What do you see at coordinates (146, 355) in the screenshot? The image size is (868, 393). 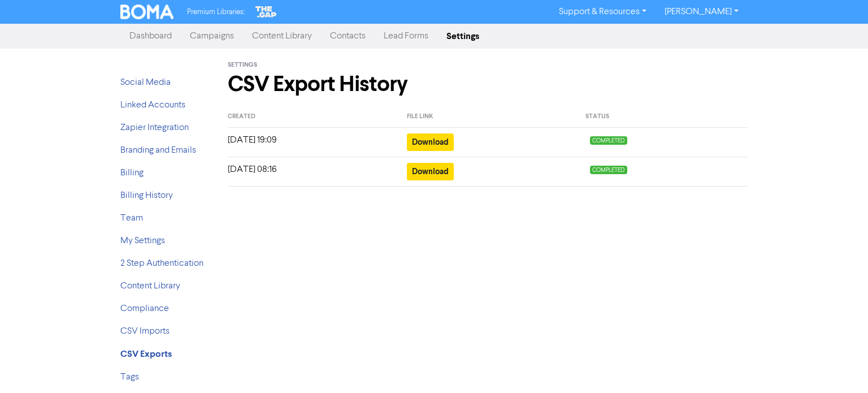 I see `a: CSV Exports` at bounding box center [146, 355].